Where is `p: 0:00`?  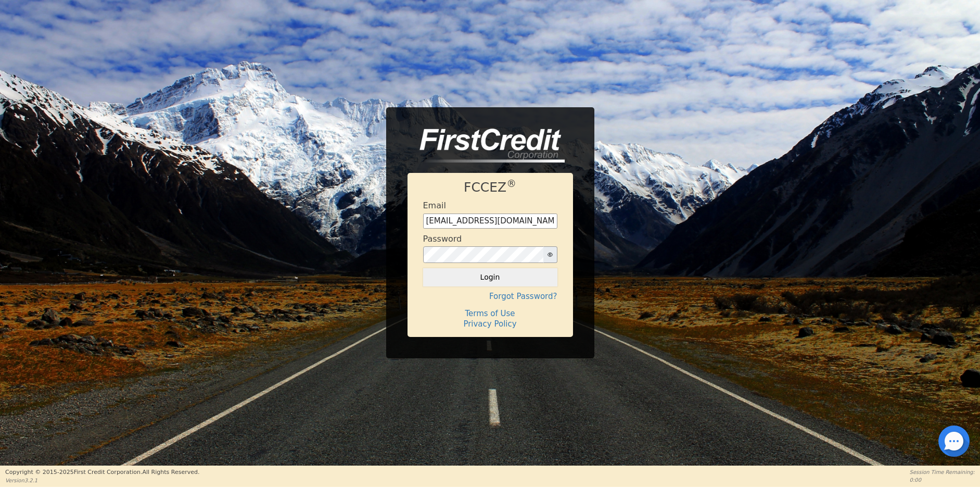
p: 0:00 is located at coordinates (942, 480).